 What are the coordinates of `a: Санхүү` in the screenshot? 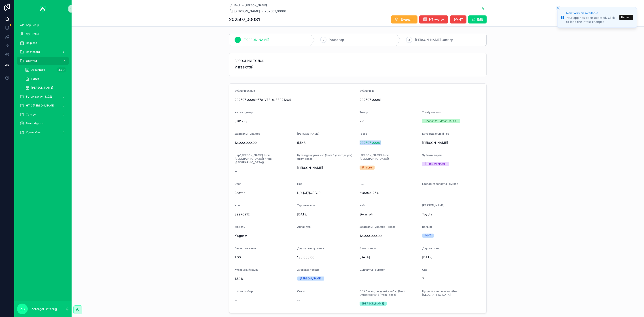 It's located at (43, 114).